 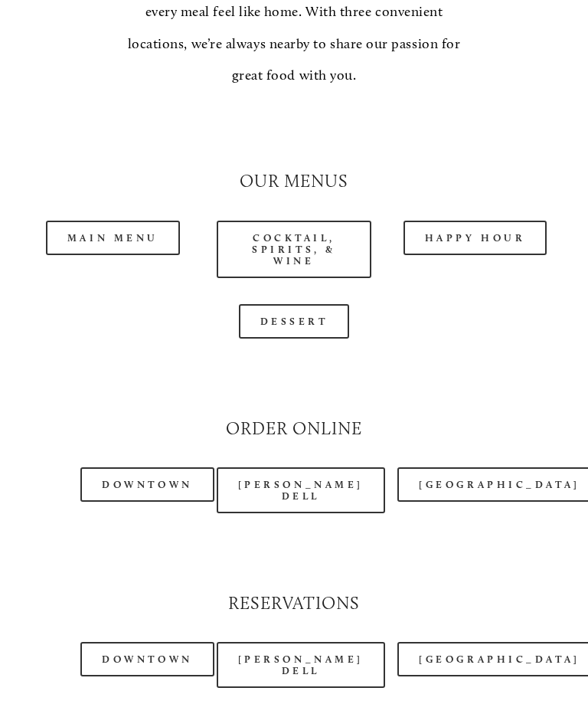 I want to click on h2: Reservations, so click(x=294, y=603).